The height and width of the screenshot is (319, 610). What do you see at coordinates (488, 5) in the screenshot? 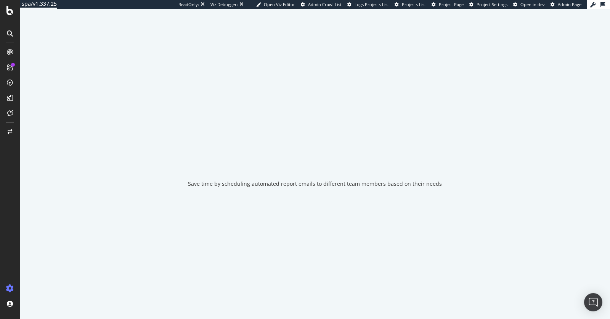
I see `a: Project Settings` at bounding box center [488, 5].